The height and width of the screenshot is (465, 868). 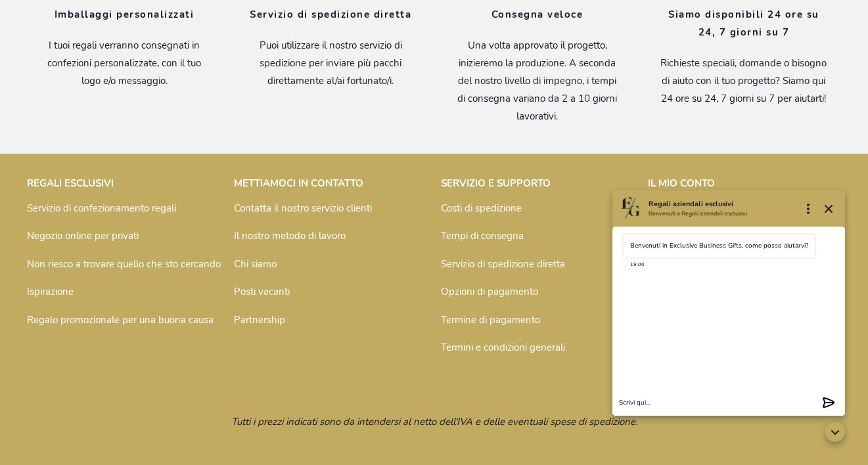 What do you see at coordinates (744, 23) in the screenshot?
I see `font: Siamo disponibili 24 ore su 24, 7 giorni su 7` at bounding box center [744, 23].